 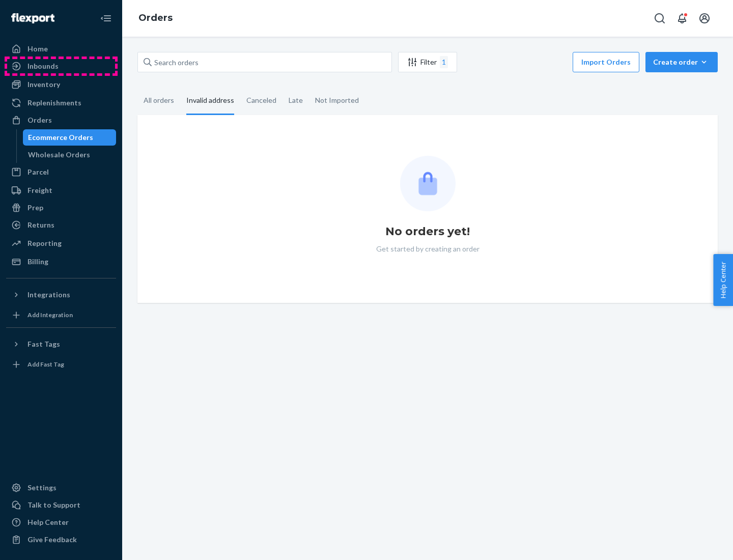 What do you see at coordinates (61, 540) in the screenshot?
I see `button: Give Feedback` at bounding box center [61, 540].